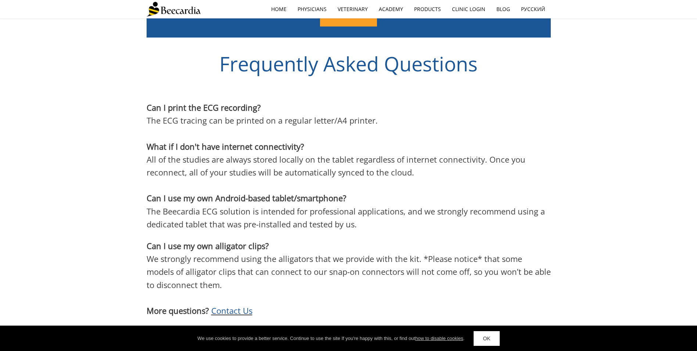  I want to click on a: how to disable cookies, so click(439, 338).